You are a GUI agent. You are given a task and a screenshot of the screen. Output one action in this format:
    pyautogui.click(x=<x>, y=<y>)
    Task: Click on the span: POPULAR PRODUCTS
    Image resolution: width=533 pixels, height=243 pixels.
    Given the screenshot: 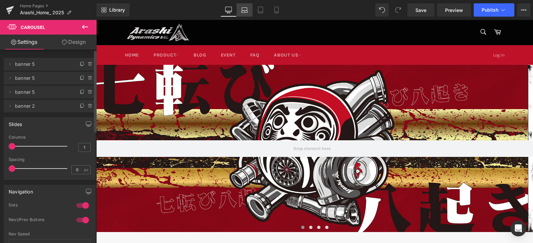 What is the action you would take?
    pyautogui.click(x=218, y=228)
    